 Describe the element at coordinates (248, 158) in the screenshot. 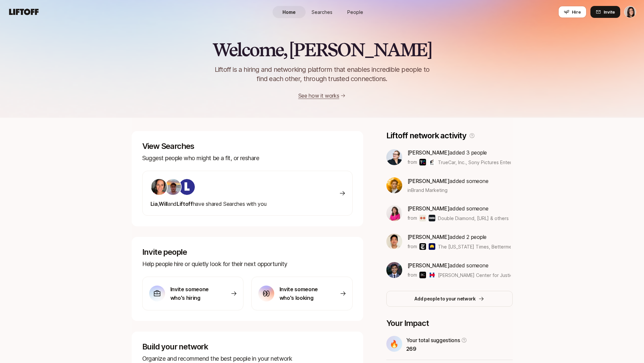

I see `p: Suggest people who might be a fit, or reshare` at that location.